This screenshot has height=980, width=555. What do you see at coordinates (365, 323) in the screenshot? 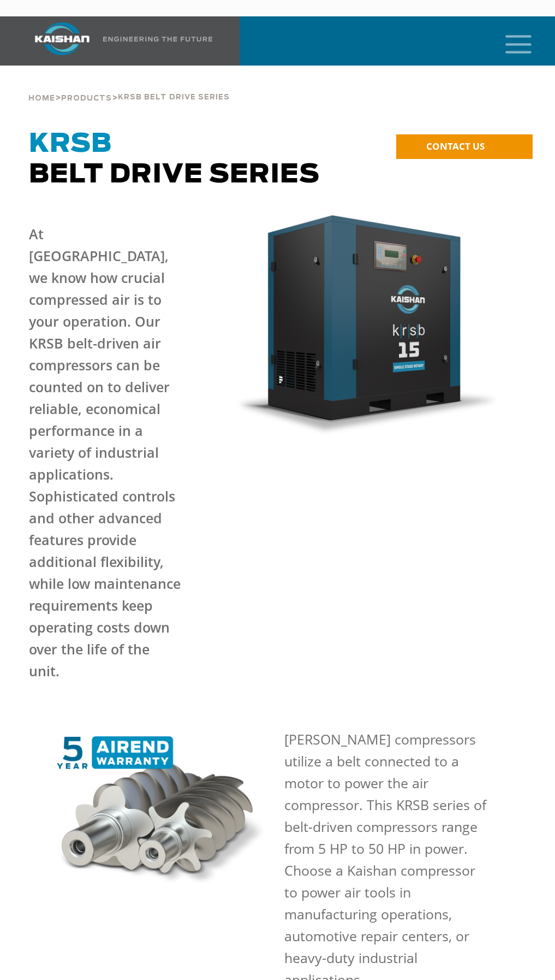
I see `img: krsb15` at bounding box center [365, 323].